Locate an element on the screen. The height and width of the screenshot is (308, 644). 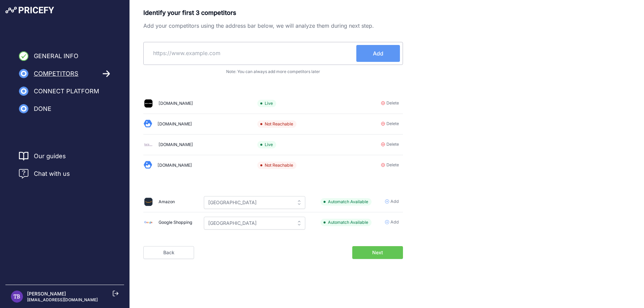
a: Back is located at coordinates (169, 252).